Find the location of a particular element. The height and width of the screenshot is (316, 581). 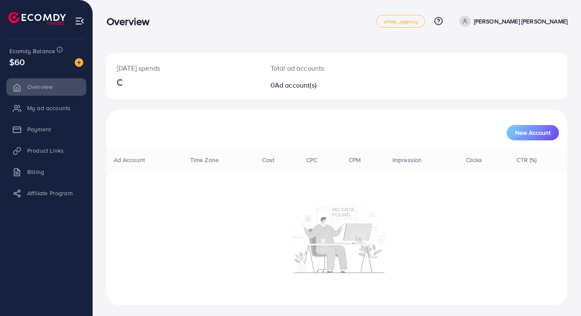

h3: Overview is located at coordinates (131, 21).